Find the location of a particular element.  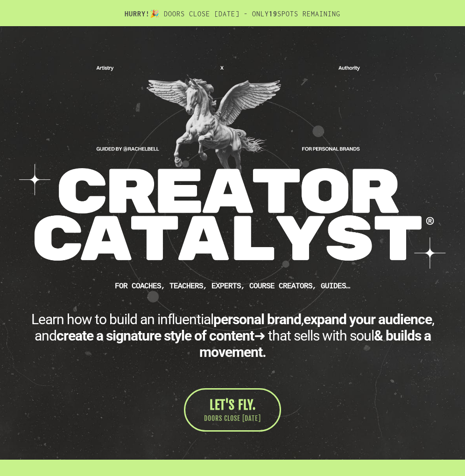

b: & builds a movement. is located at coordinates (315, 344).